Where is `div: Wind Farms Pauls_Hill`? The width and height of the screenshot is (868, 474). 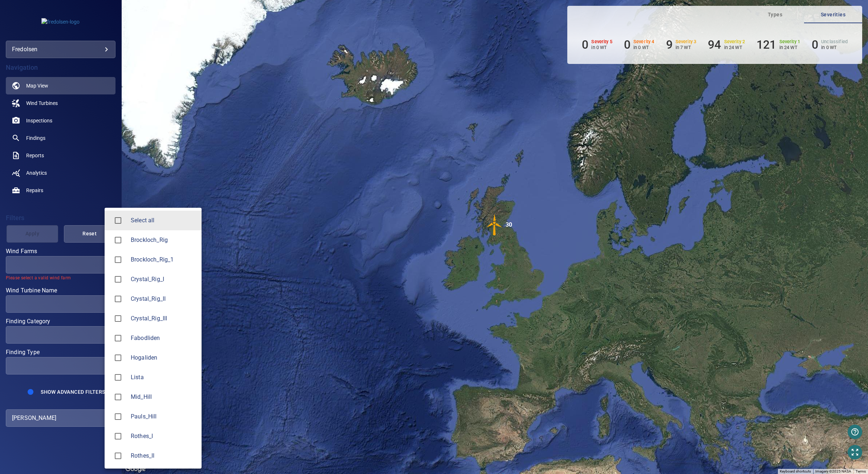
div: Wind Farms Pauls_Hill is located at coordinates (163, 417).